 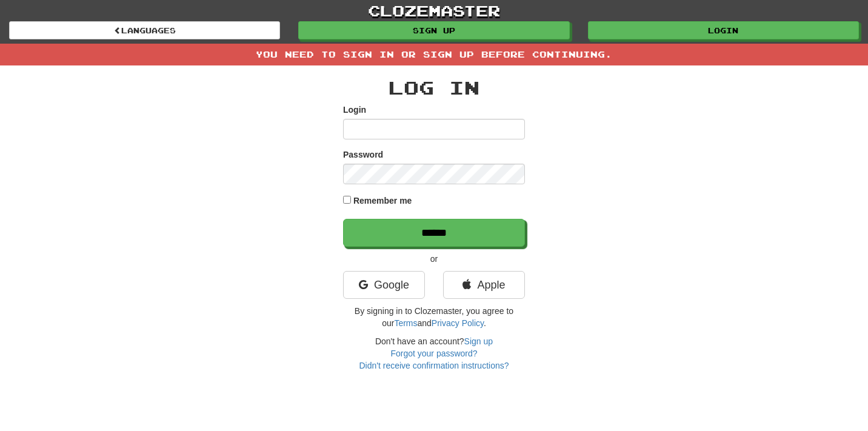 I want to click on h2: Log In, so click(x=434, y=87).